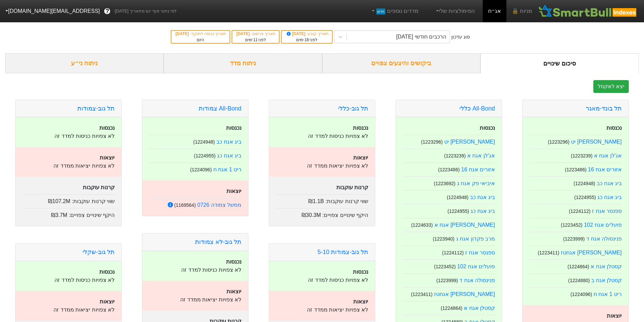 The image size is (644, 322). What do you see at coordinates (59, 201) in the screenshot?
I see `span: ₪107.2M` at bounding box center [59, 201].